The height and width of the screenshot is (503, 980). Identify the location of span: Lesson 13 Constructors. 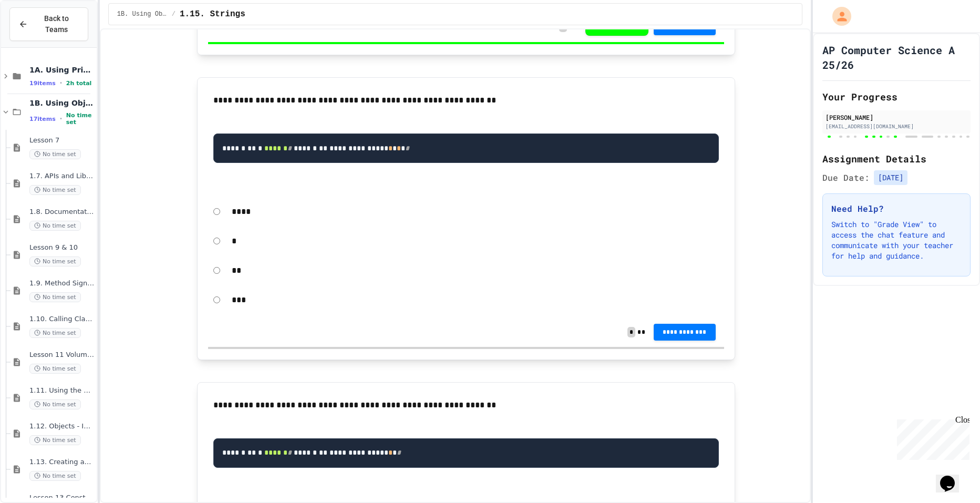
(62, 498).